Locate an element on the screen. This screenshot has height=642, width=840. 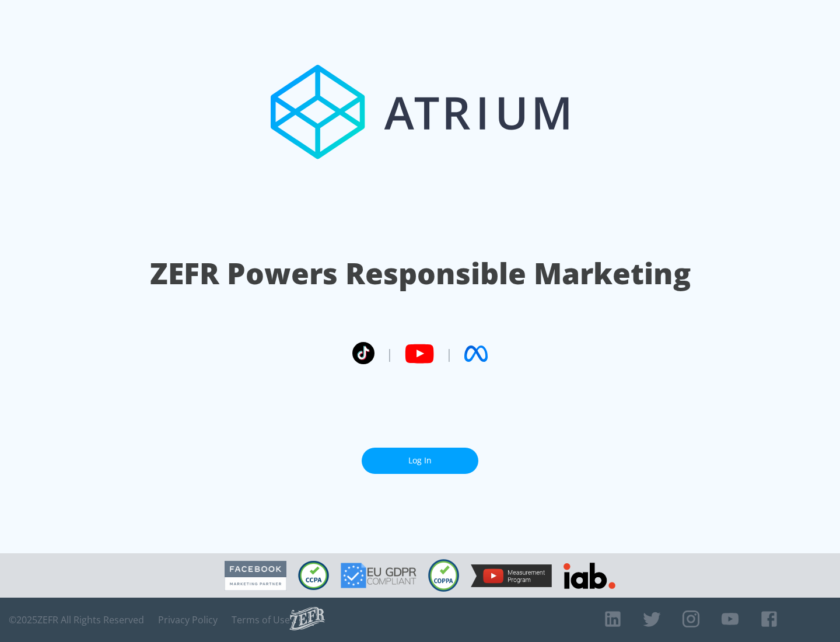
img: YouTube Measurement Program is located at coordinates (511, 575).